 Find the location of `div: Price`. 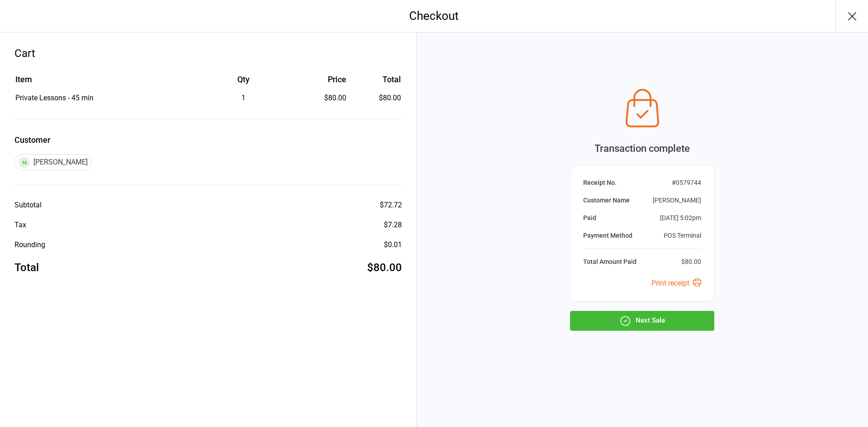

div: Price is located at coordinates (319, 79).